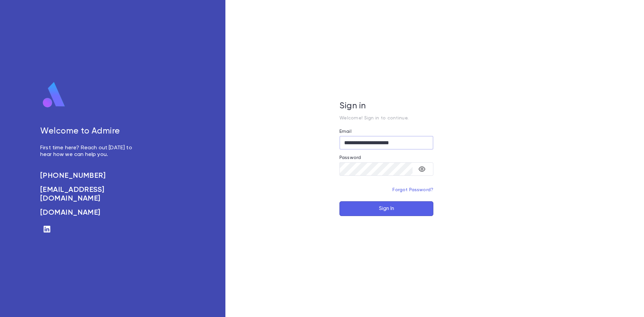  Describe the element at coordinates (54, 95) in the screenshot. I see `img: logo` at that location.